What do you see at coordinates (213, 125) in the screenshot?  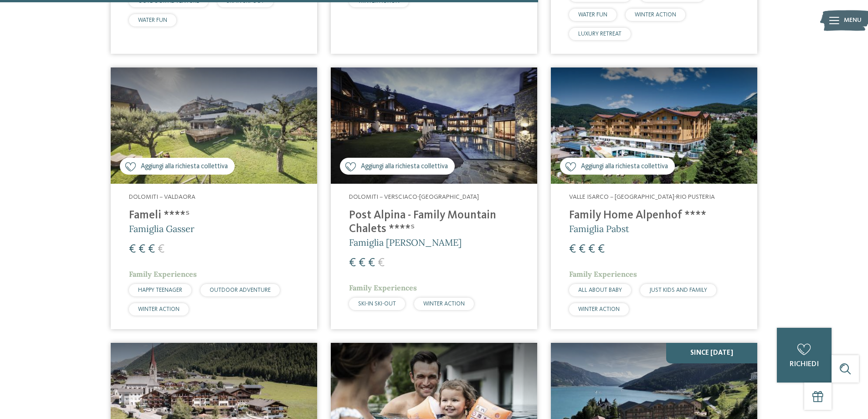 I see `img: Cercate un hotel per famiglie? Qui troverete solo i migliori!` at bounding box center [213, 125].